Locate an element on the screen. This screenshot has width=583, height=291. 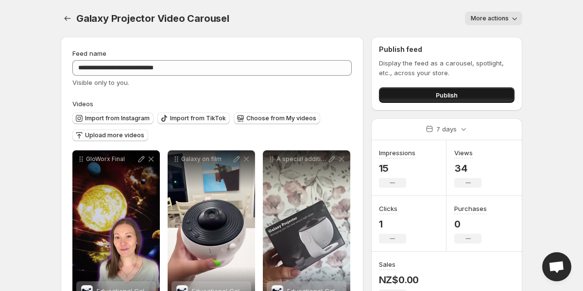
span: Import from Instagram is located at coordinates (117, 119).